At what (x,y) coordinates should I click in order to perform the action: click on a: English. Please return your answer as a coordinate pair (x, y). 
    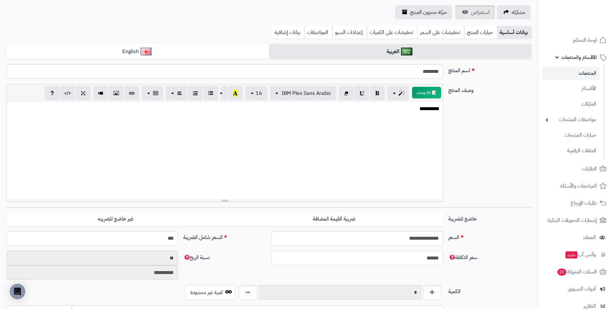
    Looking at the image, I should click on (138, 51).